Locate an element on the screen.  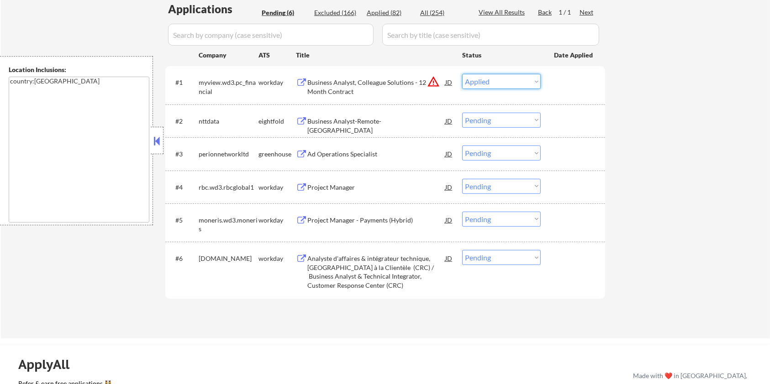
div: ATS is located at coordinates (277, 55).